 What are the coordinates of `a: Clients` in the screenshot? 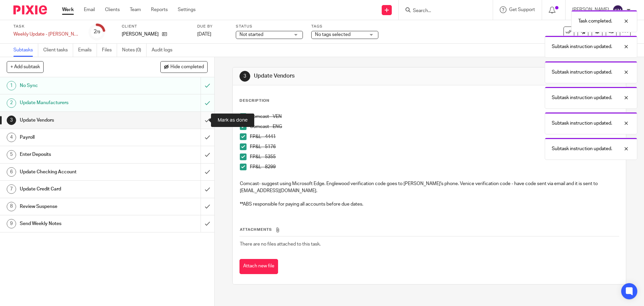 It's located at (112, 10).